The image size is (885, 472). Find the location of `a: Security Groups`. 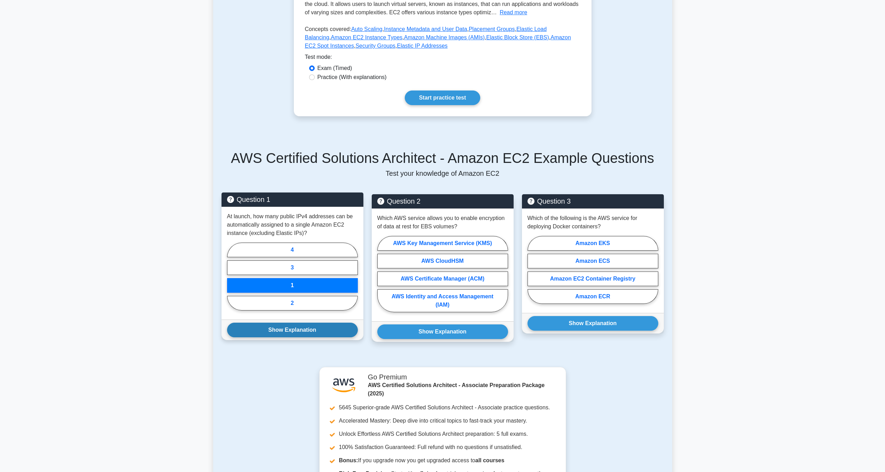

a: Security Groups is located at coordinates (375, 46).